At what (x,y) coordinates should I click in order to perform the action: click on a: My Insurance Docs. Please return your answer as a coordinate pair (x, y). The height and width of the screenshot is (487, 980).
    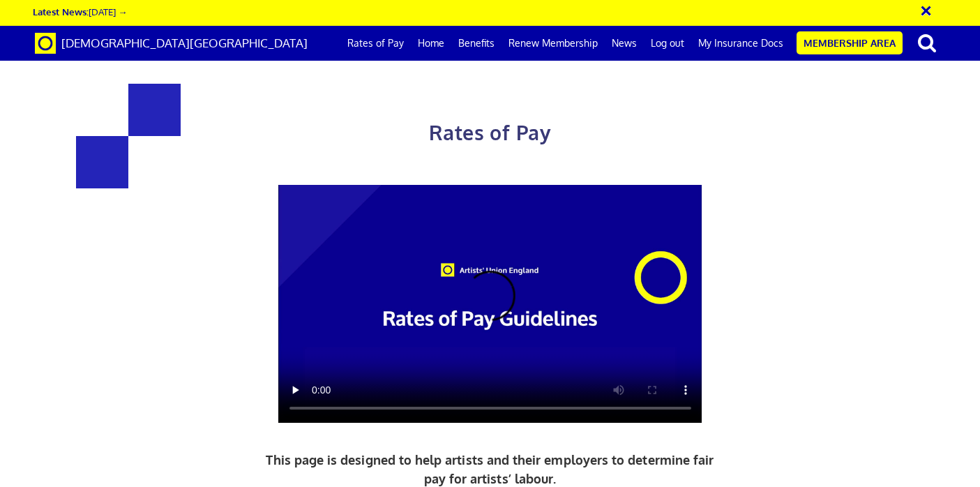
    Looking at the image, I should click on (740, 43).